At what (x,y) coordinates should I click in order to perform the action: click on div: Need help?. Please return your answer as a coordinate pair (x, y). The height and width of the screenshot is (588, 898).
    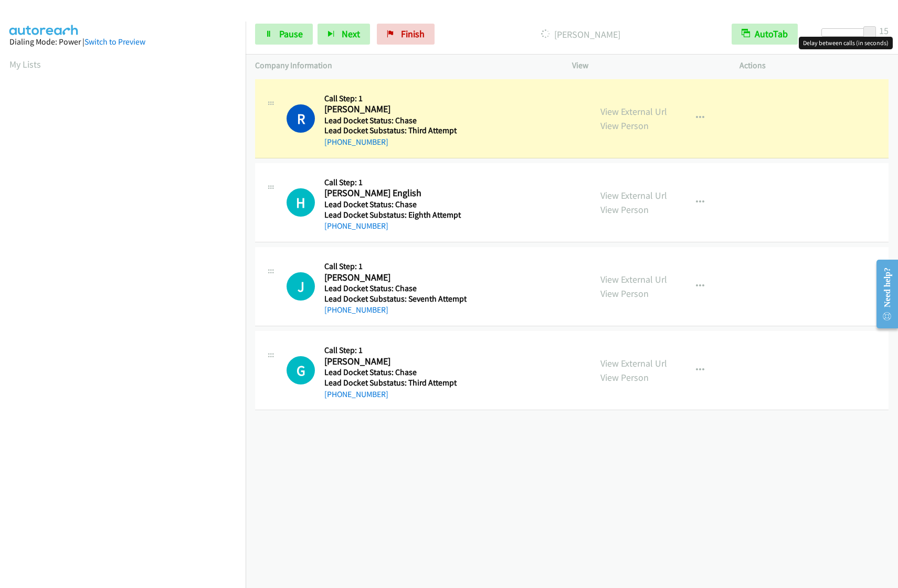
    Looking at the image, I should click on (19, 35).